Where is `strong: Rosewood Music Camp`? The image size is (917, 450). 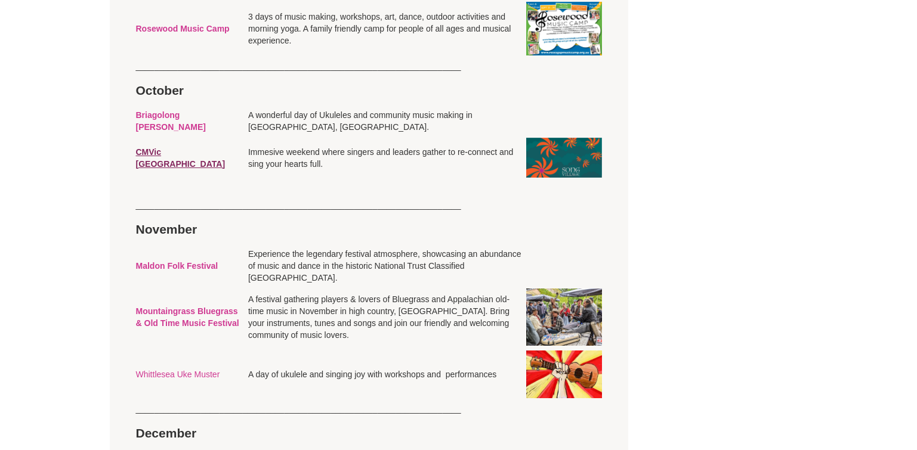 strong: Rosewood Music Camp is located at coordinates (183, 29).